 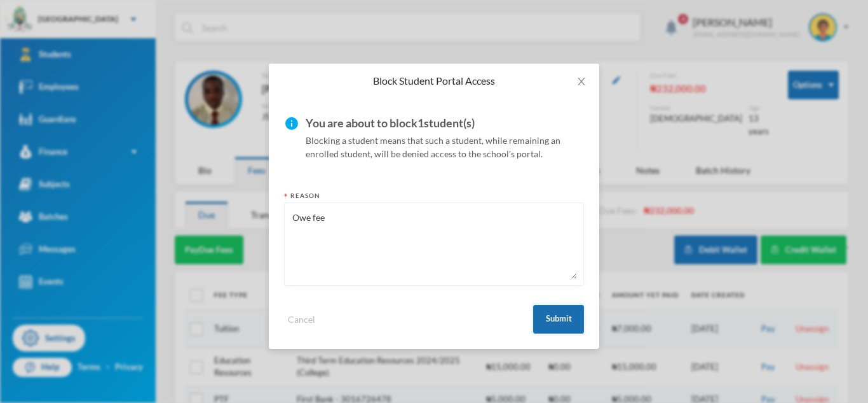 I want to click on div: Blocking a student means that such a student, while remaining an enrolled student, will be denied..., so click(x=445, y=137).